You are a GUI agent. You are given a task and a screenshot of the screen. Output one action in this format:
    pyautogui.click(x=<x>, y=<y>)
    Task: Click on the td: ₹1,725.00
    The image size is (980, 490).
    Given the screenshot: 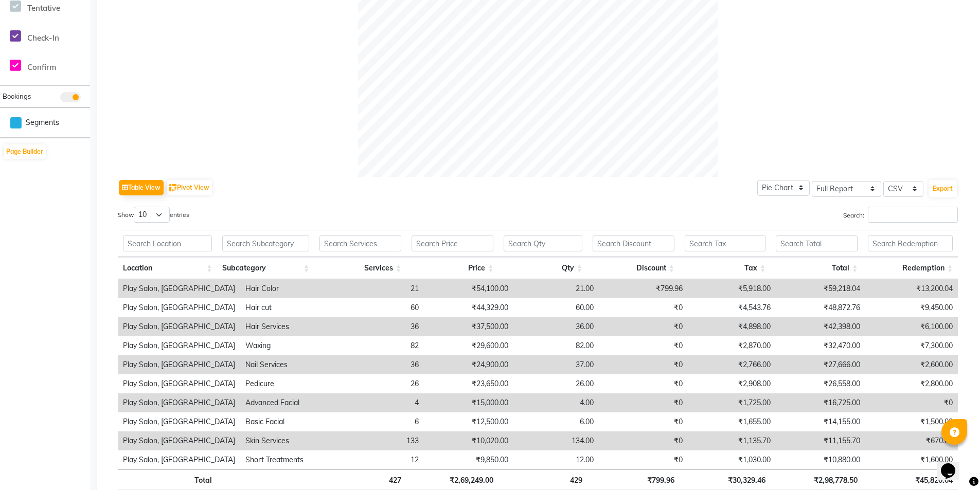 What is the action you would take?
    pyautogui.click(x=731, y=403)
    